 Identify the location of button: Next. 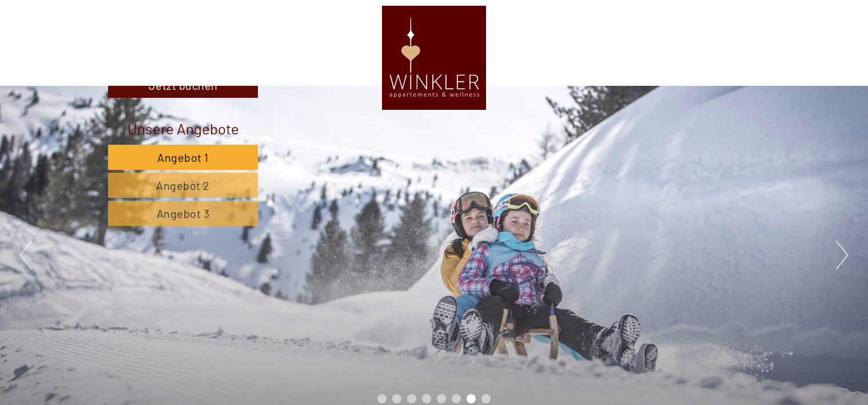
(841, 255).